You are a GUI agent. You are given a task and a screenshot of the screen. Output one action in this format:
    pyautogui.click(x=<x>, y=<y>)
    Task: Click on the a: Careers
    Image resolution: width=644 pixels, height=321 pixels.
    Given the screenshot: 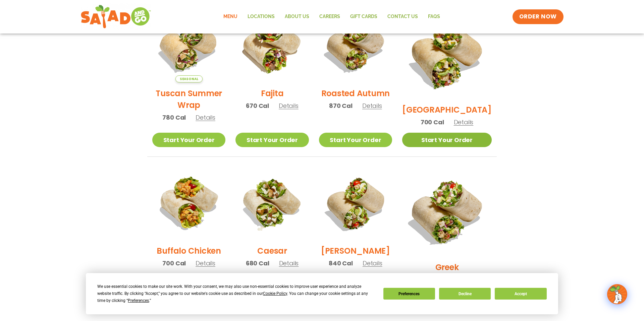 What is the action you would take?
    pyautogui.click(x=330, y=17)
    